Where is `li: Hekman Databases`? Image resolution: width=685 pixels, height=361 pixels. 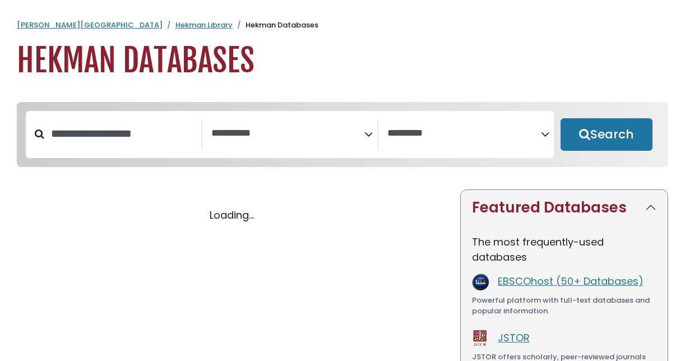 li: Hekman Databases is located at coordinates (275, 25).